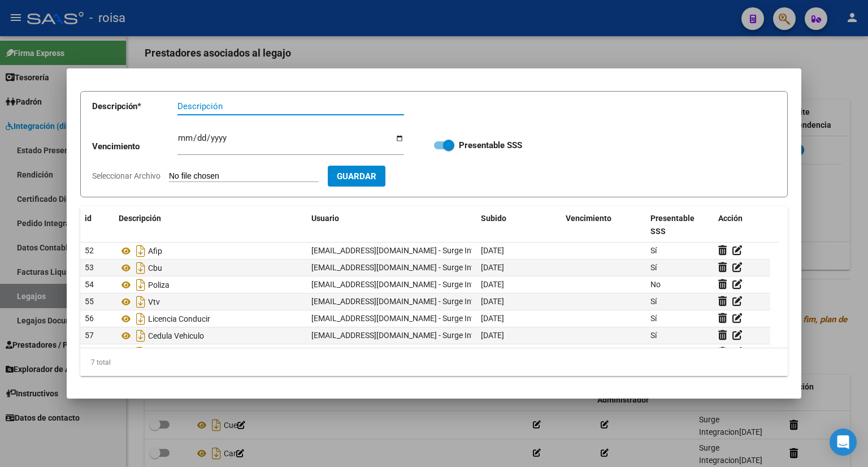 The height and width of the screenshot is (467, 868). What do you see at coordinates (89, 335) in the screenshot?
I see `span: 57` at bounding box center [89, 335].